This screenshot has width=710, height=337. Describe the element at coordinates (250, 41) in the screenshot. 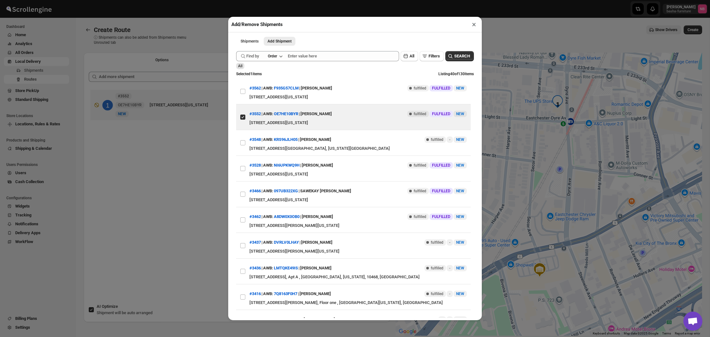

I see `span: Shipments` at that location.